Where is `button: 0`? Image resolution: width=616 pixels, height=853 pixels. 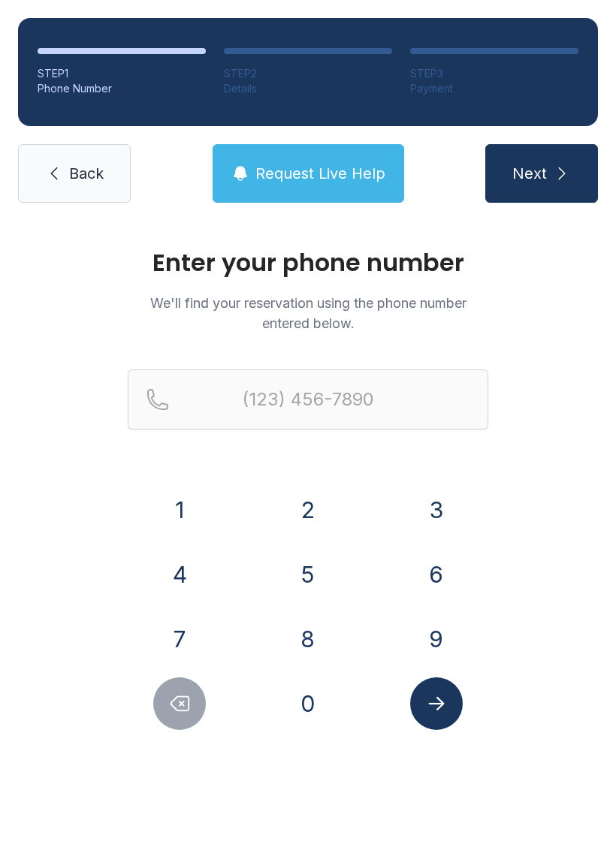 button: 0 is located at coordinates (308, 704).